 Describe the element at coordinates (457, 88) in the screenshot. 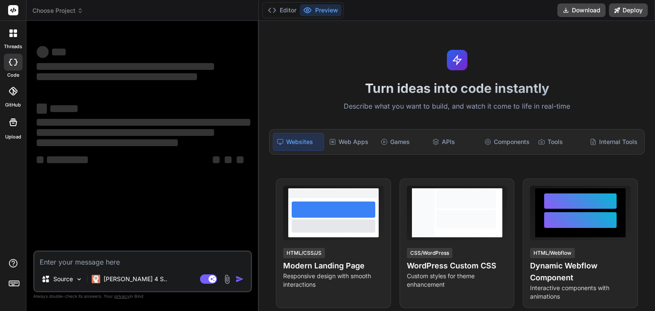

I see `h1: Turn ideas into code instantly` at that location.